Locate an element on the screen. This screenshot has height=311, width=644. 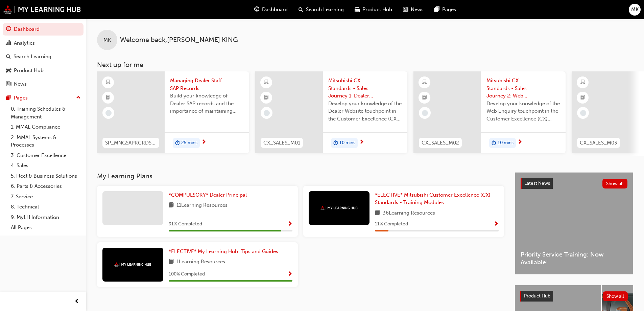
span: *ELECTIVE* My Learning Hub: Tips and Guides is located at coordinates (224, 252).